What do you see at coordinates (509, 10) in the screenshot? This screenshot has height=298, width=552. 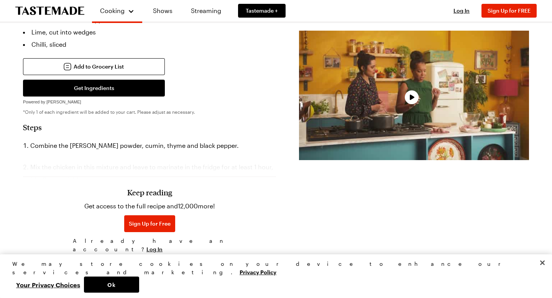 I see `span: Sign Up for FREE` at bounding box center [509, 10].